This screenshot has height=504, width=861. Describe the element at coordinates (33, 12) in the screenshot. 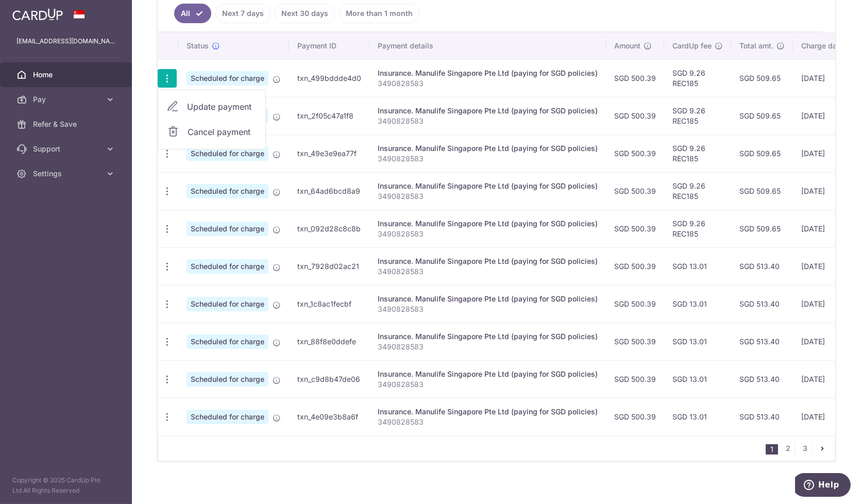

I see `span: Help` at that location.